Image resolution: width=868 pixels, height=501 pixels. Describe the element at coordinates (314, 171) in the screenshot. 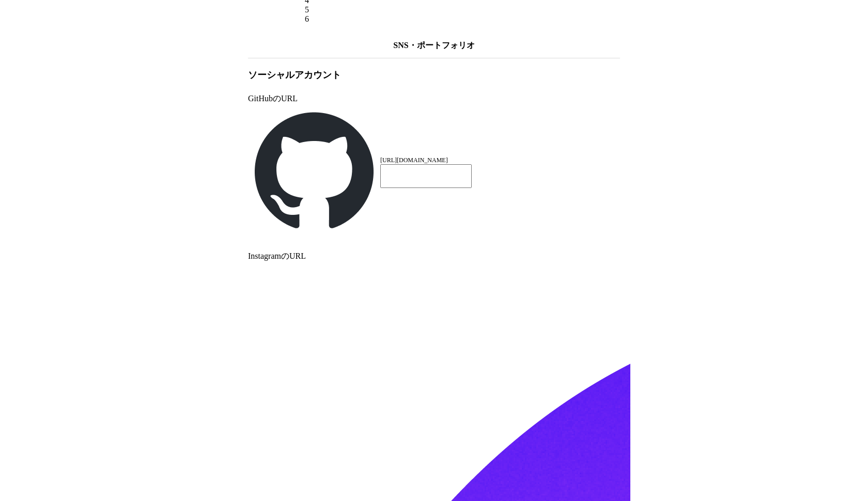

I see `img: github-367d5cb2.png` at that location.